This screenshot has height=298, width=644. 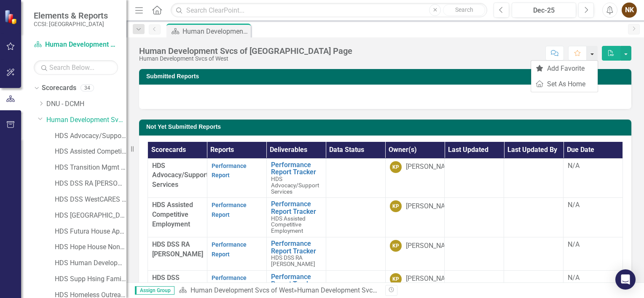 I want to click on div: NK, so click(x=629, y=10).